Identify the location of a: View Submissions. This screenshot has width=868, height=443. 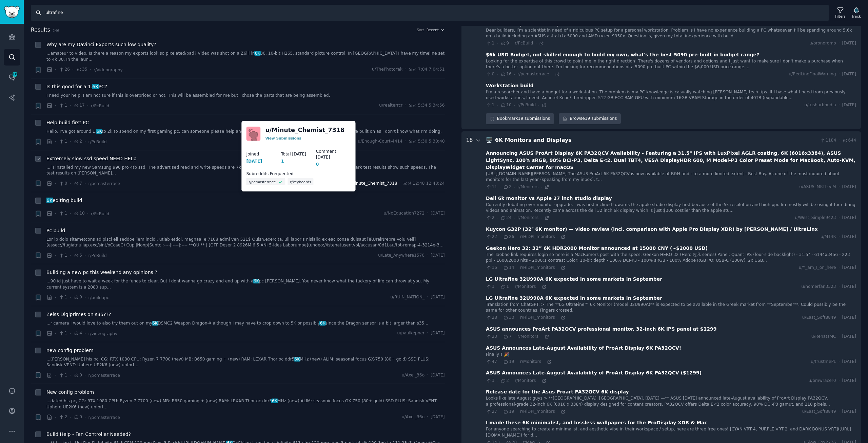
(283, 138).